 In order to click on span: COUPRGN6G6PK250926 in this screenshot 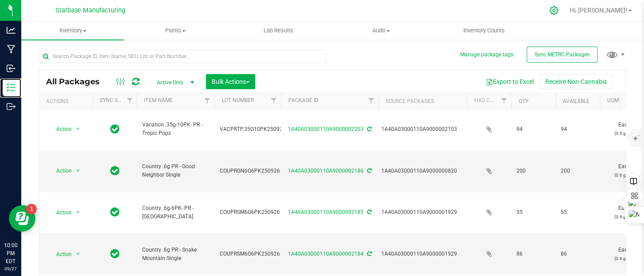, I will do `click(250, 171)`.